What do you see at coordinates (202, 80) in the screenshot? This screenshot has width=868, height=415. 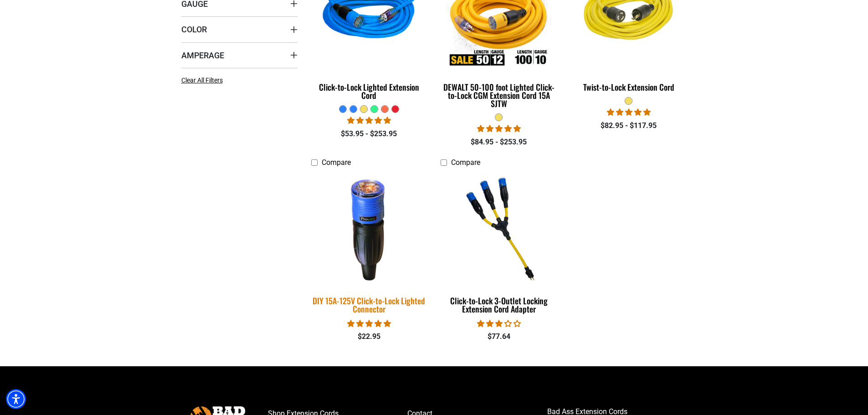 I see `span: Clear All Filters` at bounding box center [202, 80].